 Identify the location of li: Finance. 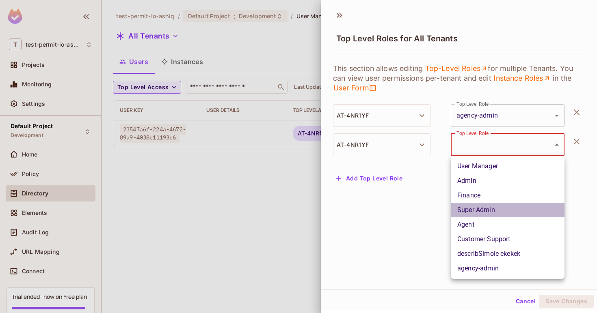
(507, 196).